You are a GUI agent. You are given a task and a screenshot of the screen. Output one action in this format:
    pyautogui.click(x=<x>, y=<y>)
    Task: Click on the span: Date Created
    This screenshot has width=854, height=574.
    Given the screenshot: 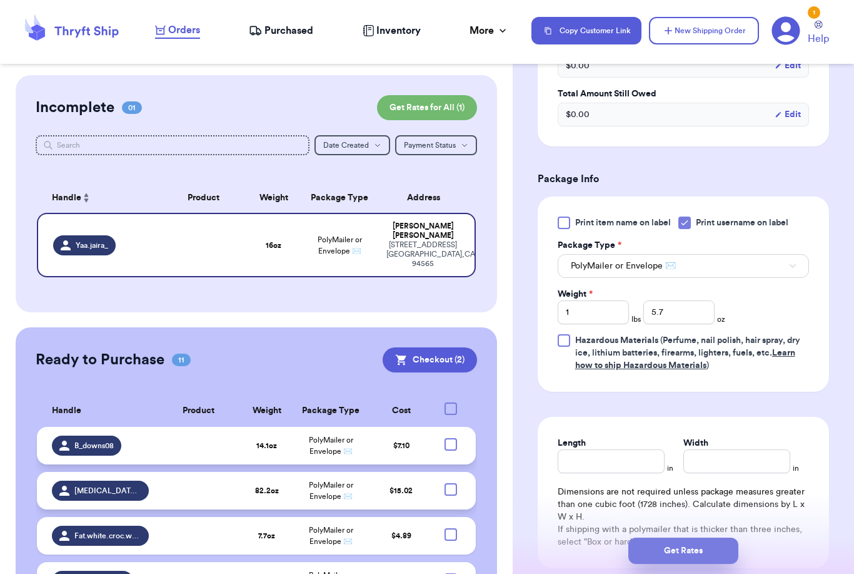 What is the action you would take?
    pyautogui.click(x=346, y=145)
    